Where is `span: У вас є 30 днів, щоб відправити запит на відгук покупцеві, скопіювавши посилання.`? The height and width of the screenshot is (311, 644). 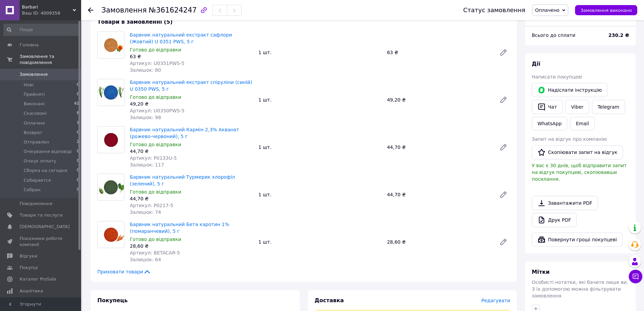
span: У вас є 30 днів, щоб відправити запит на відгук покупцеві, скопіювавши посилання. is located at coordinates (579, 172).